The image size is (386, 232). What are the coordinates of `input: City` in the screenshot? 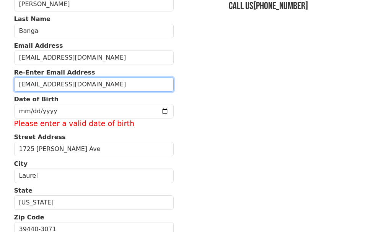 It's located at (94, 176).